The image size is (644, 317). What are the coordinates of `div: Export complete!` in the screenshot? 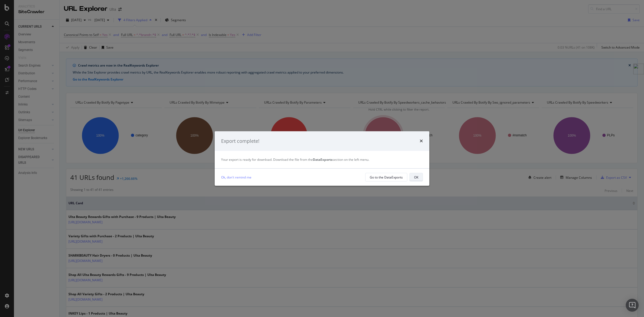 It's located at (240, 141).